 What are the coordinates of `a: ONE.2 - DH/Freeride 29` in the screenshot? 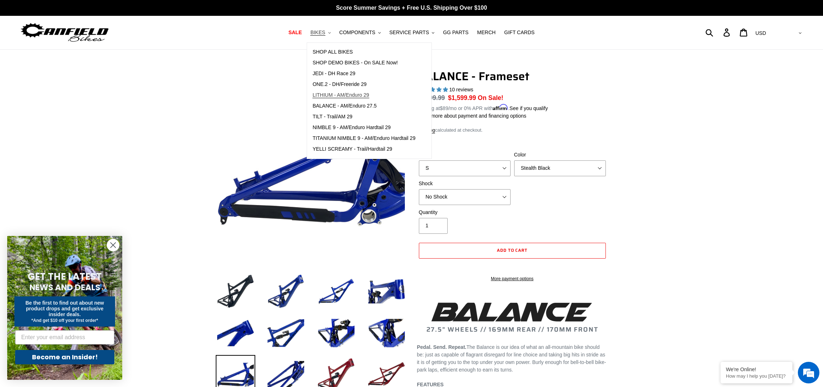 It's located at (364, 84).